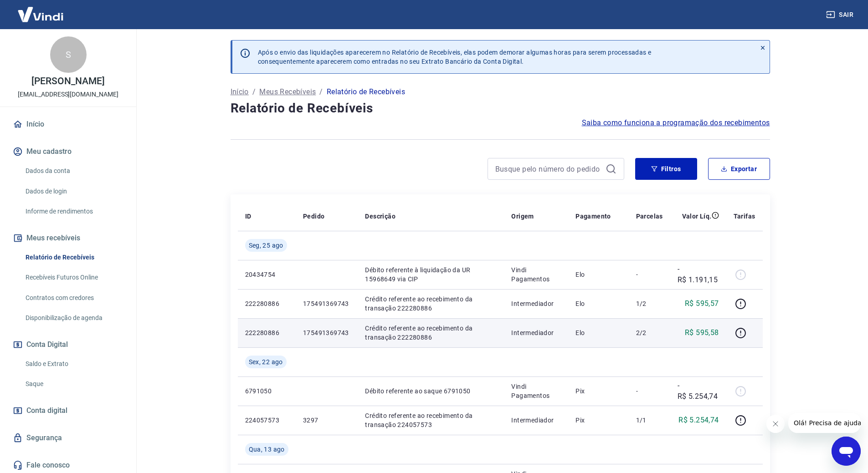 This screenshot has width=868, height=473. What do you see at coordinates (266, 450) in the screenshot?
I see `span: Qua, 13 ago` at bounding box center [266, 450].